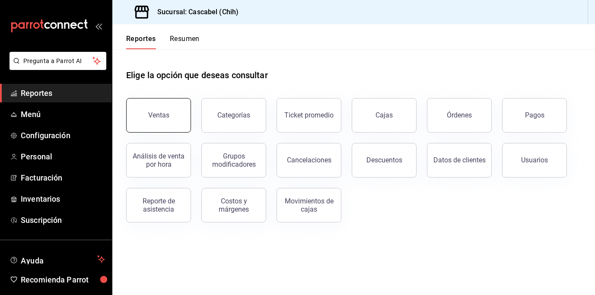 This screenshot has width=595, height=295. Describe the element at coordinates (63, 199) in the screenshot. I see `span: Inventarios` at that location.